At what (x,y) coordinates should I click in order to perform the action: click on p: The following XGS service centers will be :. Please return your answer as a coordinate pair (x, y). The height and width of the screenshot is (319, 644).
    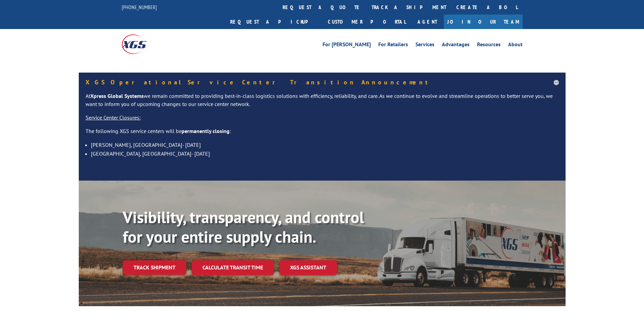
    Looking at the image, I should click on (322, 134).